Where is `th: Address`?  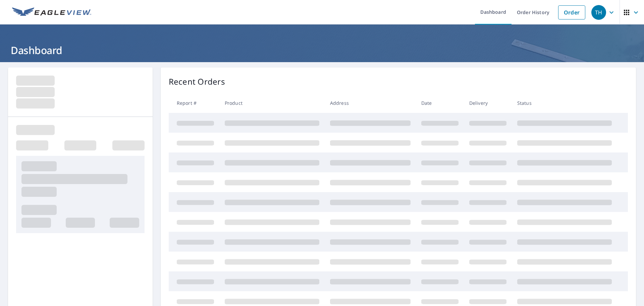 th: Address is located at coordinates (371, 102).